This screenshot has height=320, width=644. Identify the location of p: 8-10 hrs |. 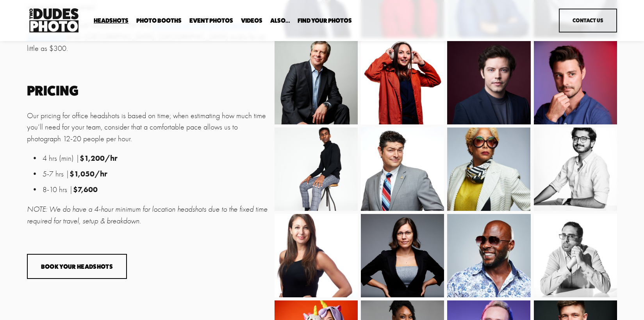
(156, 190).